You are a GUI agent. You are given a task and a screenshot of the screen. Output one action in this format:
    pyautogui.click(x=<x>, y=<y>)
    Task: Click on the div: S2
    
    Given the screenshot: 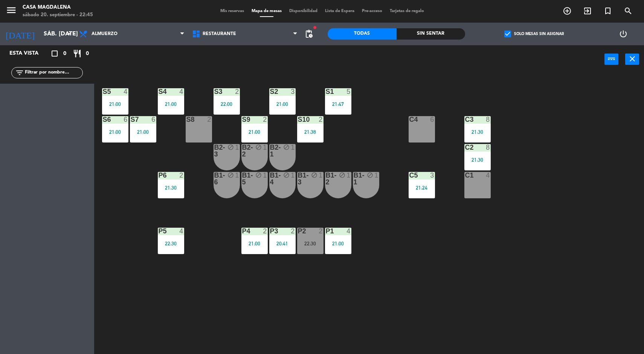 What is the action you would take?
    pyautogui.click(x=270, y=92)
    